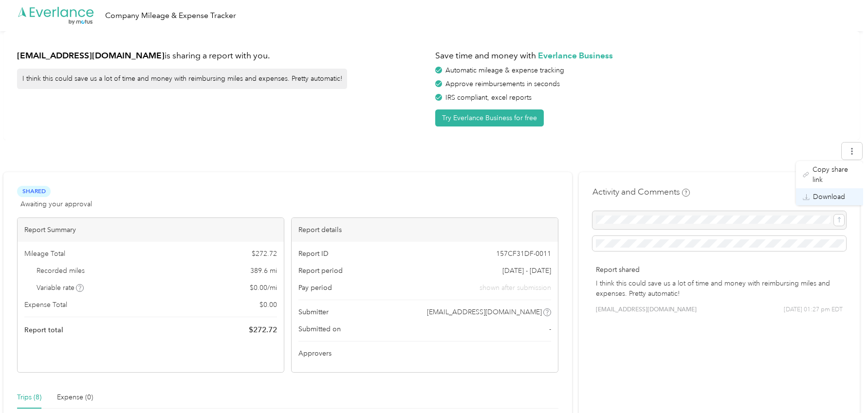  What do you see at coordinates (60, 271) in the screenshot?
I see `span: Recorded miles` at bounding box center [60, 271].